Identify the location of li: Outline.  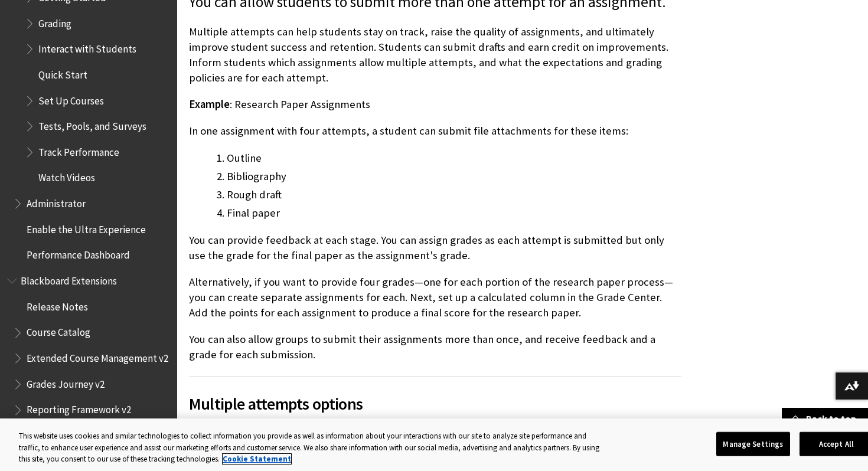
(454, 158).